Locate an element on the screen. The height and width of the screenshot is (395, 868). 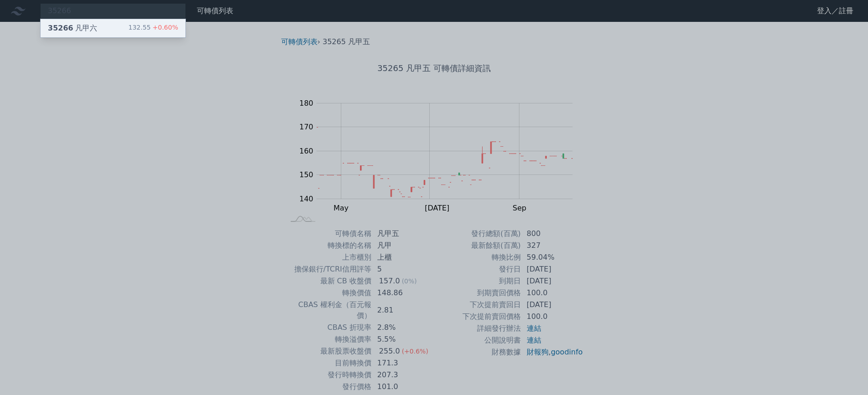
span: +0.60% is located at coordinates (164, 27).